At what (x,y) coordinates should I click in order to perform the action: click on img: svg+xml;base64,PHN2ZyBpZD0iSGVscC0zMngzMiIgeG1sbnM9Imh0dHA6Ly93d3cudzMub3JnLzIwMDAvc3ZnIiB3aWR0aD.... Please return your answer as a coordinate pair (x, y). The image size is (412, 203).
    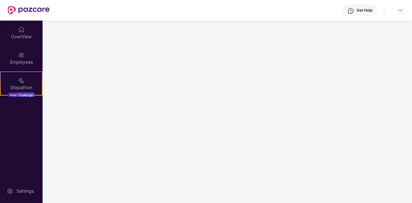
    Looking at the image, I should click on (351, 11).